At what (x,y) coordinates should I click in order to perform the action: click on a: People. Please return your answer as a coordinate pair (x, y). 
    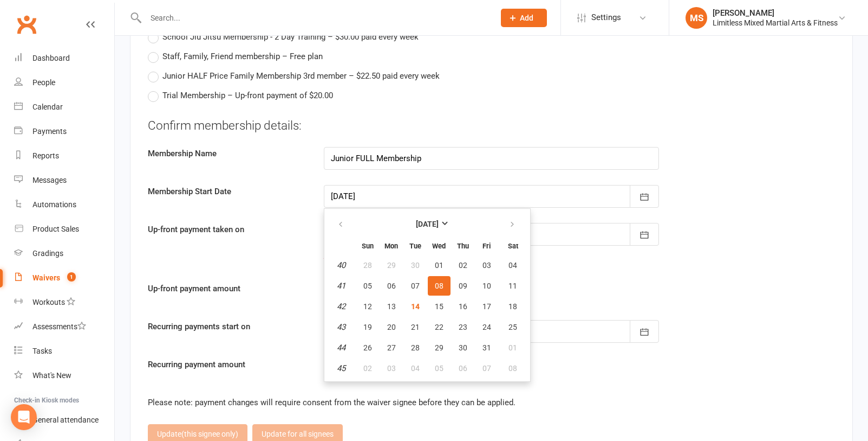
    Looking at the image, I should click on (64, 83).